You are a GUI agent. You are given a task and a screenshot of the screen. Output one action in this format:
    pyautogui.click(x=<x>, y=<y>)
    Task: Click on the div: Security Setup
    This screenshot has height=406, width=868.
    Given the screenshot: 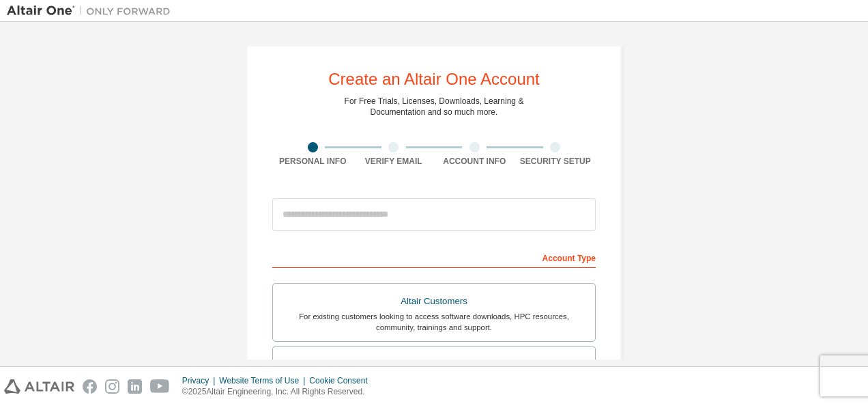 What is the action you would take?
    pyautogui.click(x=555, y=161)
    